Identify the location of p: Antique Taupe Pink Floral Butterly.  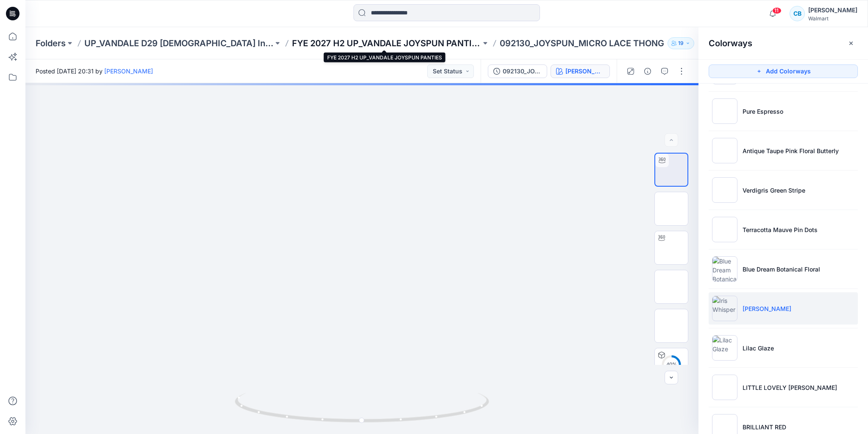
(790, 151).